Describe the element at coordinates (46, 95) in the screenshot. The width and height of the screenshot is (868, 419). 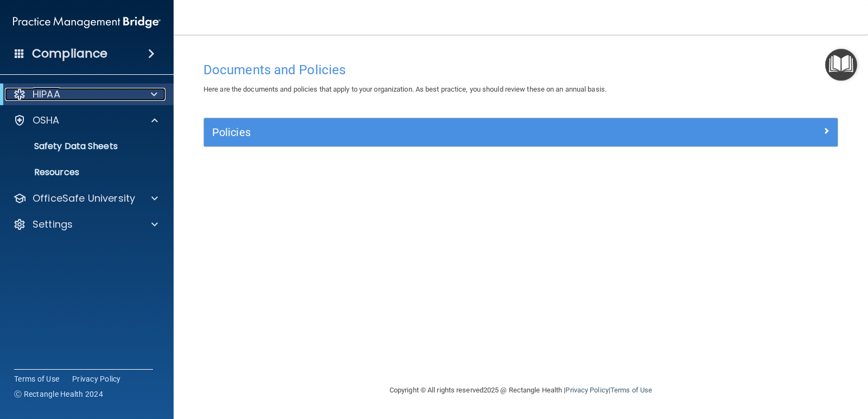
I see `p: HIPAA` at that location.